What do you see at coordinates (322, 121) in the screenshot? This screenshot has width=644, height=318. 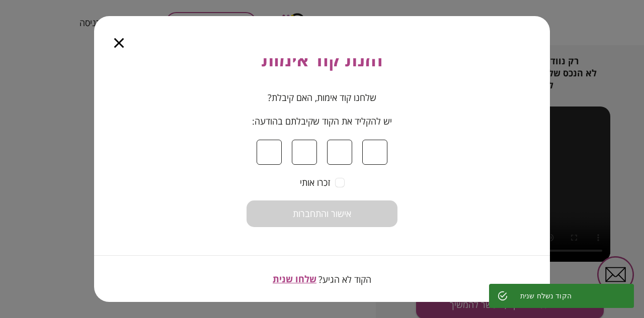 I see `span: יש להקליד את הקוד שקיבלתם בהודעה:` at bounding box center [322, 121].